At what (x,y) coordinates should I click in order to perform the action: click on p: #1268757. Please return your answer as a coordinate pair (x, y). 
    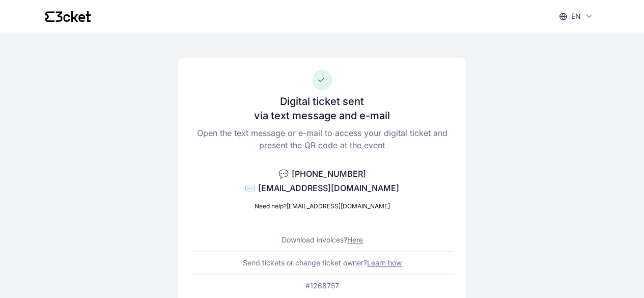
    Looking at the image, I should click on (322, 286).